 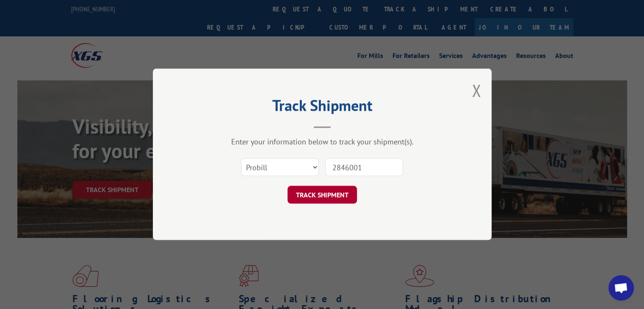 What do you see at coordinates (322, 141) in the screenshot?
I see `div: Enter your information below to track your shipment(s).` at bounding box center [322, 141].